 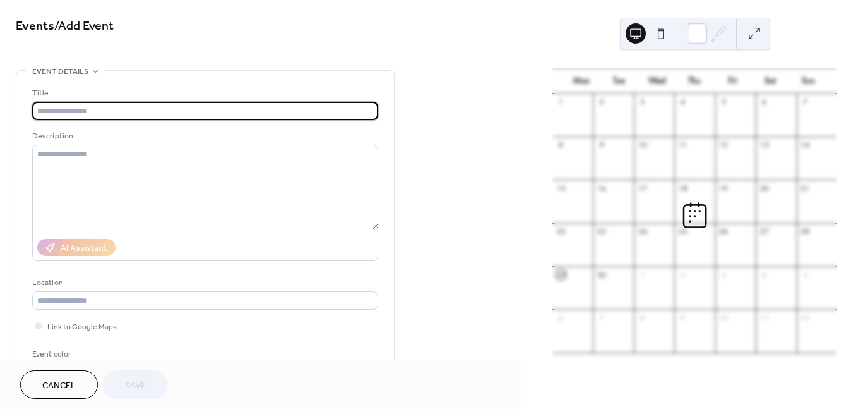 I want to click on div: Title, so click(x=204, y=93).